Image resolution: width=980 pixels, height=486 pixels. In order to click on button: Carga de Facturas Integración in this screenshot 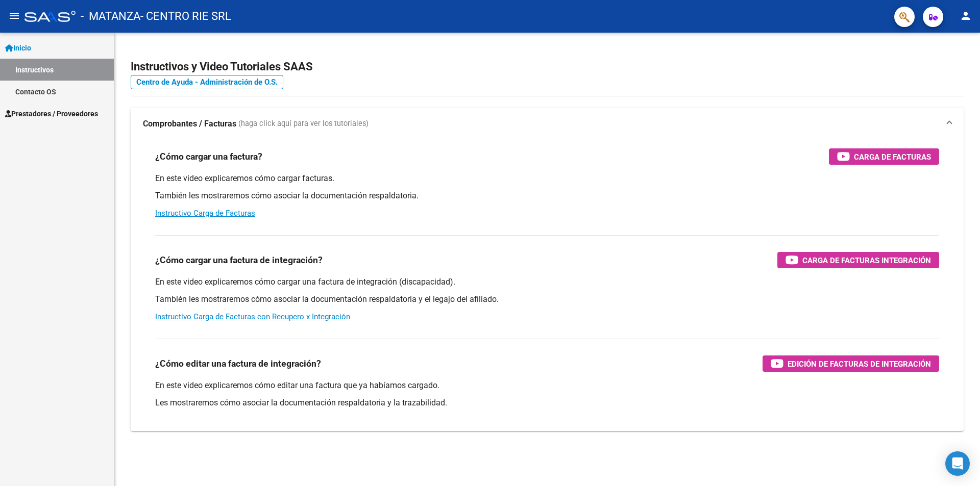, I will do `click(858, 260)`.